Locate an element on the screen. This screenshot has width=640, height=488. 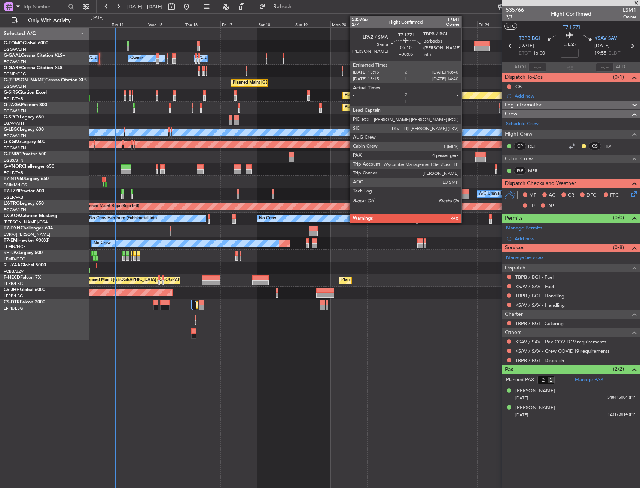
a: TBPB / BGI - Handling is located at coordinates (539, 296).